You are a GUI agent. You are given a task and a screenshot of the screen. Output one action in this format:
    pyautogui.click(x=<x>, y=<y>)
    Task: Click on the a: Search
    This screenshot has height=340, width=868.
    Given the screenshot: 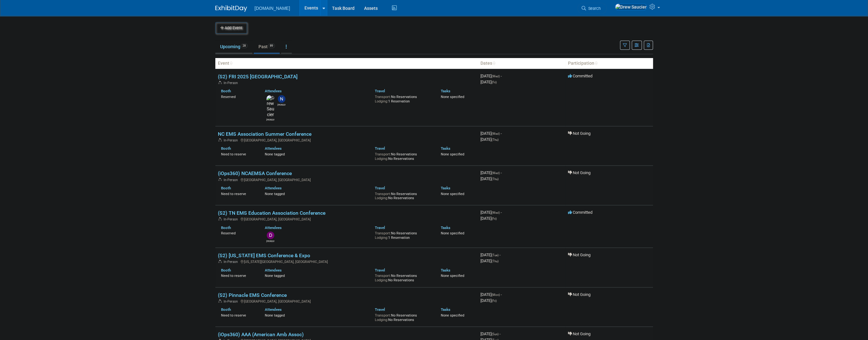 What is the action you would take?
    pyautogui.click(x=592, y=8)
    